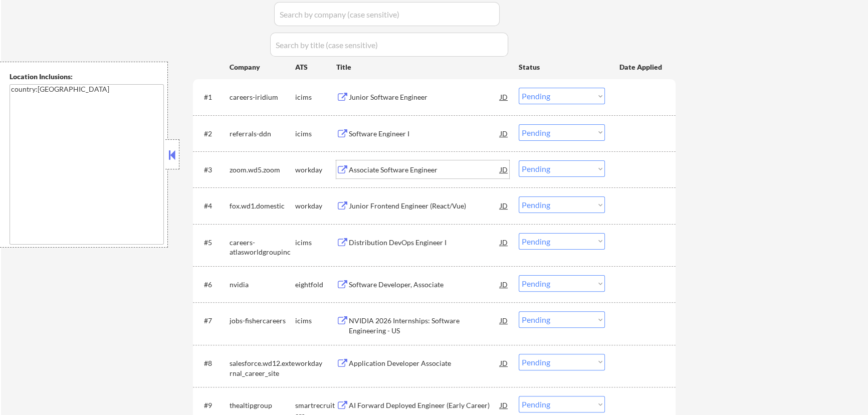 This screenshot has width=868, height=415. I want to click on div: #4, so click(213, 206).